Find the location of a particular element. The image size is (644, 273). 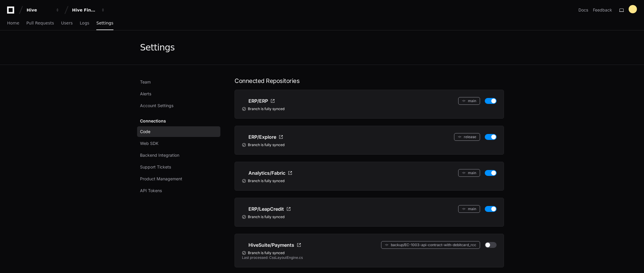

a: API Tokens is located at coordinates (178, 190).